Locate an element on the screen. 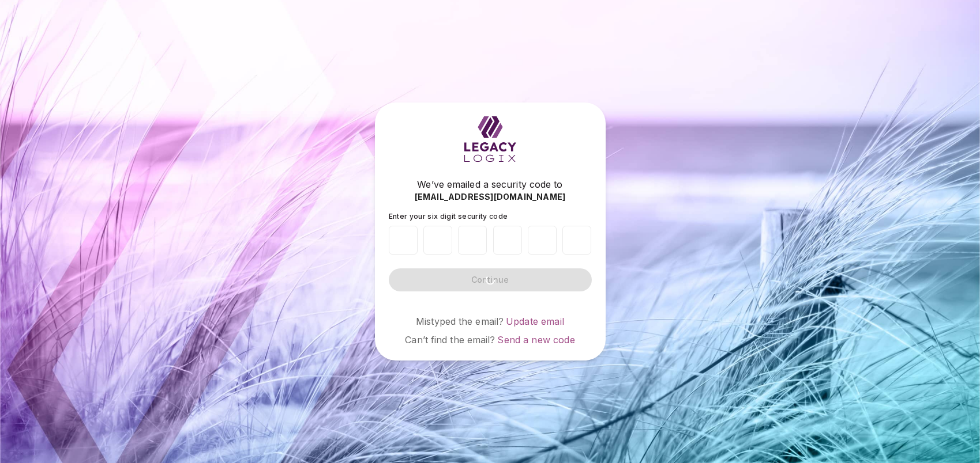 The image size is (980, 463). span: Update email is located at coordinates (535, 321).